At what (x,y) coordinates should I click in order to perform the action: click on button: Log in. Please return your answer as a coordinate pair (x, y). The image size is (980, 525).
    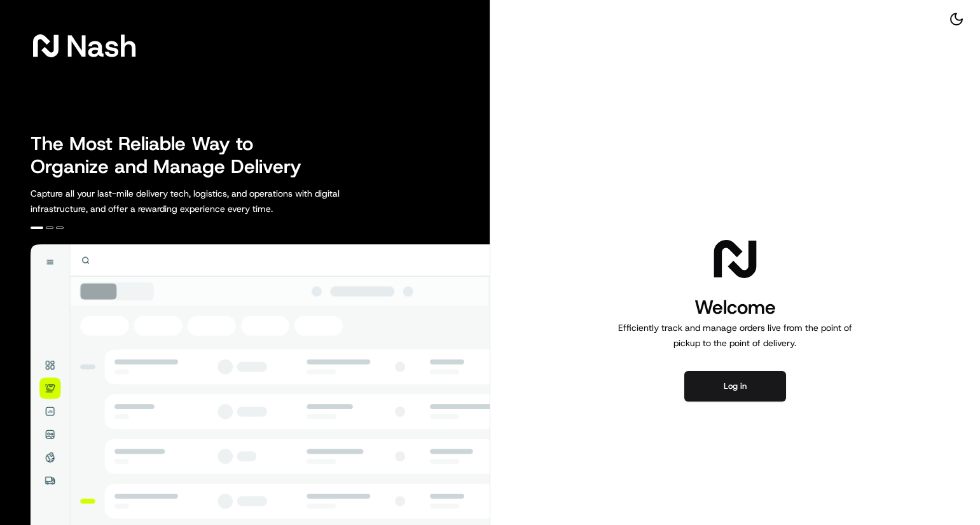
    Looking at the image, I should click on (735, 387).